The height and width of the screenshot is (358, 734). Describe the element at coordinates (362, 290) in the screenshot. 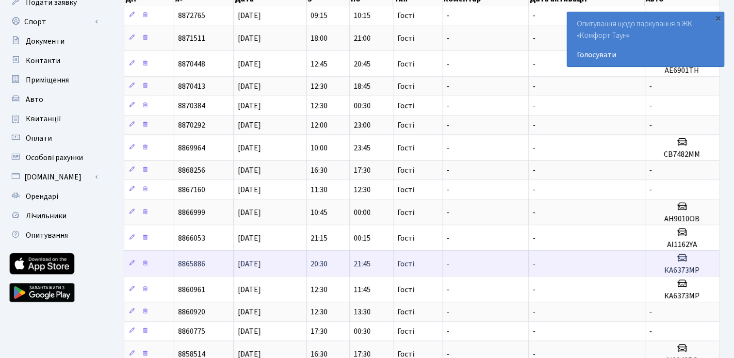

I see `span: 11:45` at that location.